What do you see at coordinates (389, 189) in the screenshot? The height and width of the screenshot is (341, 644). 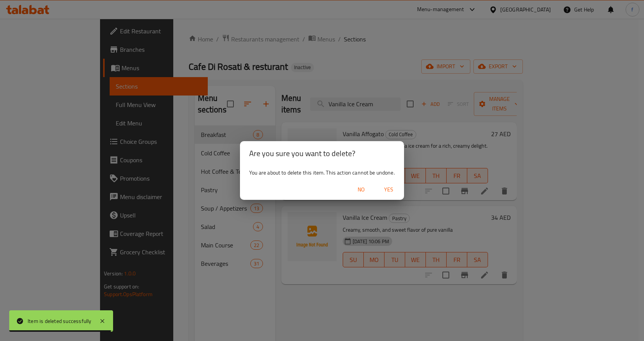 I see `button: Yes` at bounding box center [389, 189].